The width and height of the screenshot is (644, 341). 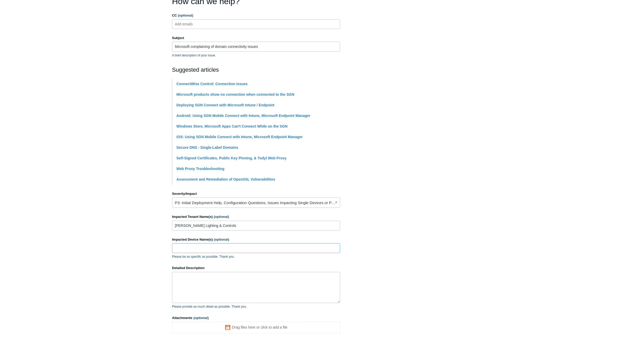 What do you see at coordinates (200, 168) in the screenshot?
I see `a: Web Proxy Troubleshooting` at bounding box center [200, 168].